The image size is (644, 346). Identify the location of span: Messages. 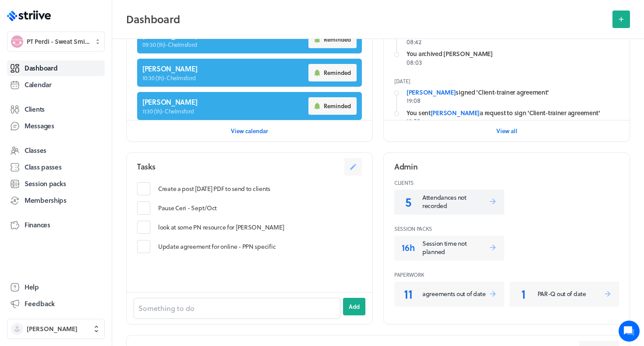
(39, 126).